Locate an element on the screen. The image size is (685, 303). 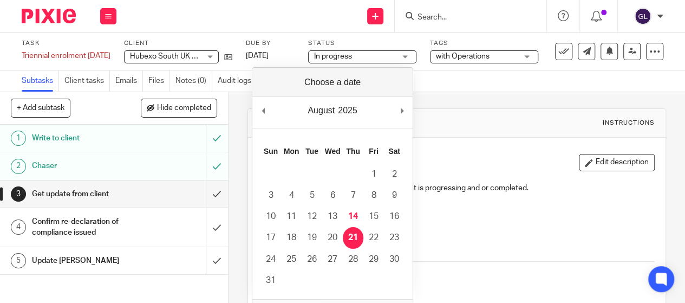
a: Emails is located at coordinates (129, 81).